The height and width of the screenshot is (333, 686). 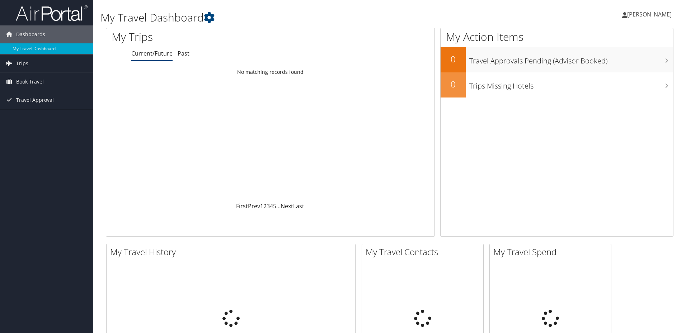 What do you see at coordinates (425, 252) in the screenshot?
I see `h2: My Travel Contacts` at bounding box center [425, 252].